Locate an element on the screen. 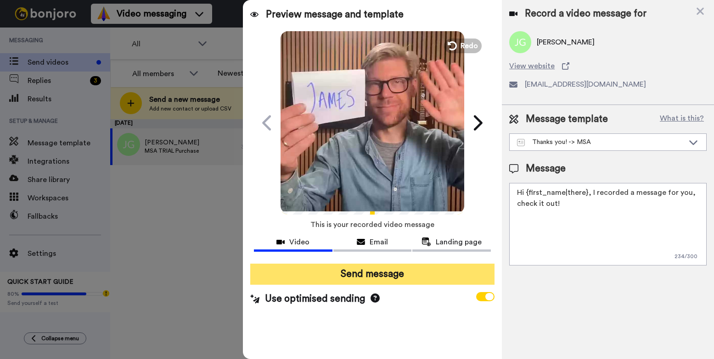 The image size is (714, 359). span: Email is located at coordinates (379, 242).